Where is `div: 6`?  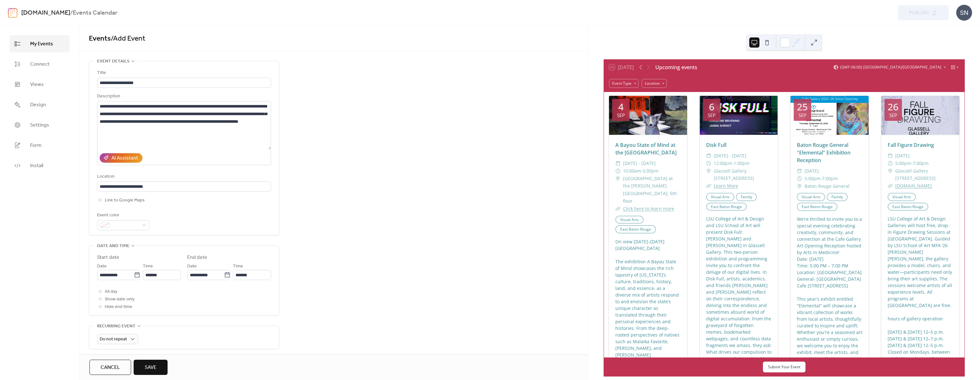 div: 6 is located at coordinates (712, 107).